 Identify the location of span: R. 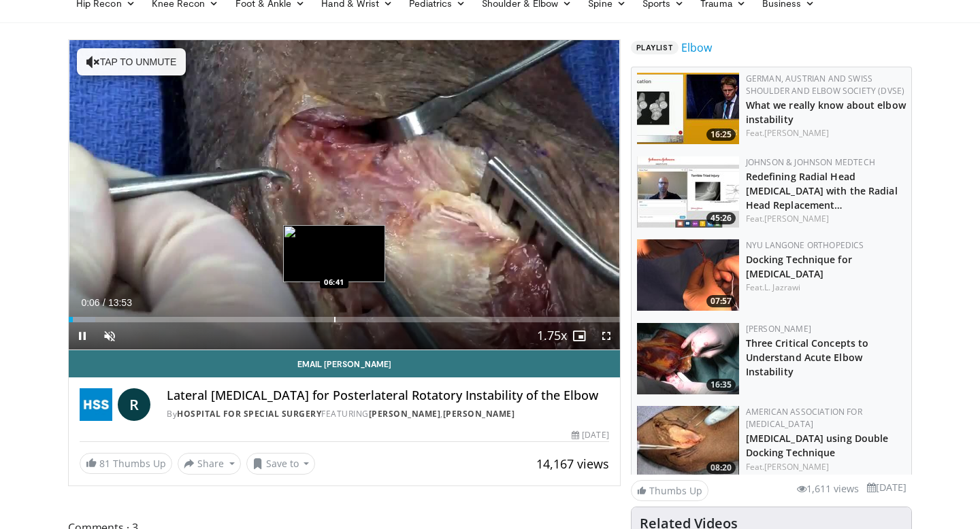
(134, 404).